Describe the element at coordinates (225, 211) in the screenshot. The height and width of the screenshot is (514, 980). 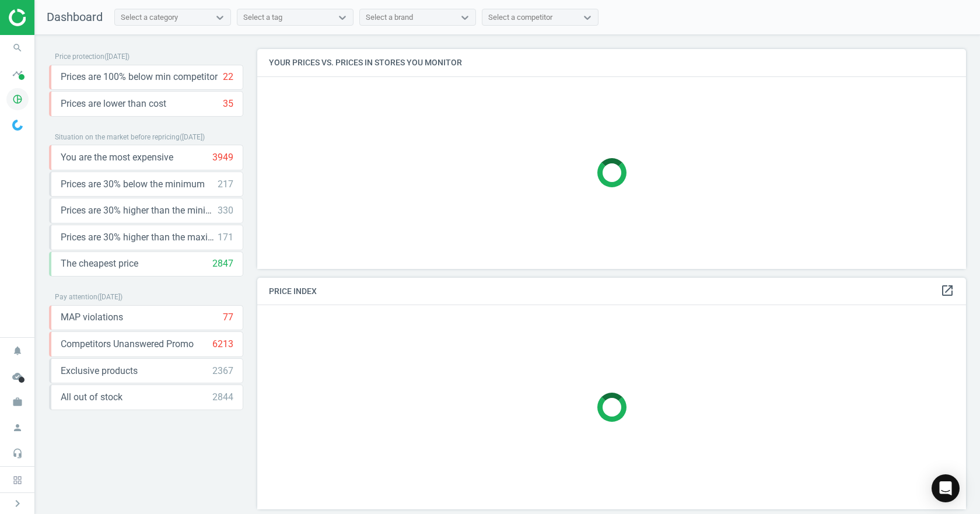
I see `div: 330` at that location.